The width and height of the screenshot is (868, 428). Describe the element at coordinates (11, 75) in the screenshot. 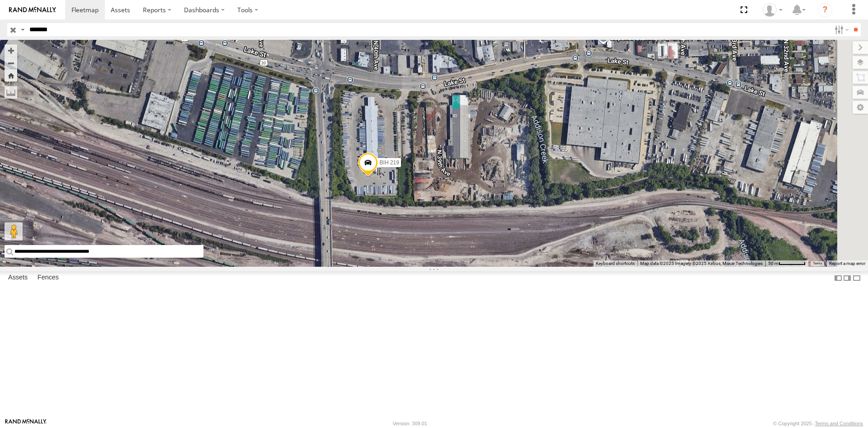

I see `button: Zoom Home` at that location.